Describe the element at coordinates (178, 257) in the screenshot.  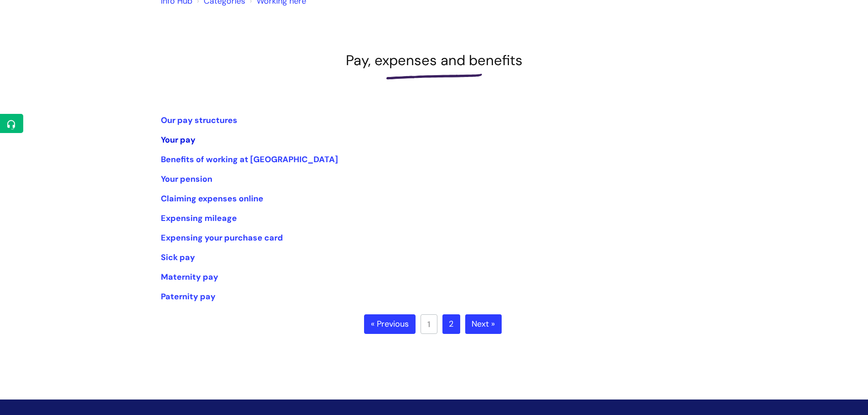
I see `a: Sick pay` at that location.